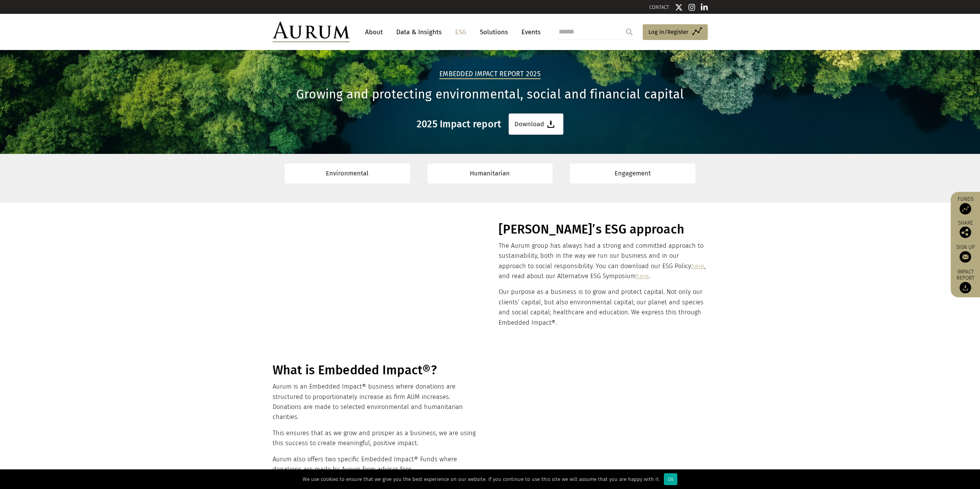 Image resolution: width=980 pixels, height=489 pixels. What do you see at coordinates (692, 7) in the screenshot?
I see `img: Instagram icon` at bounding box center [692, 7].